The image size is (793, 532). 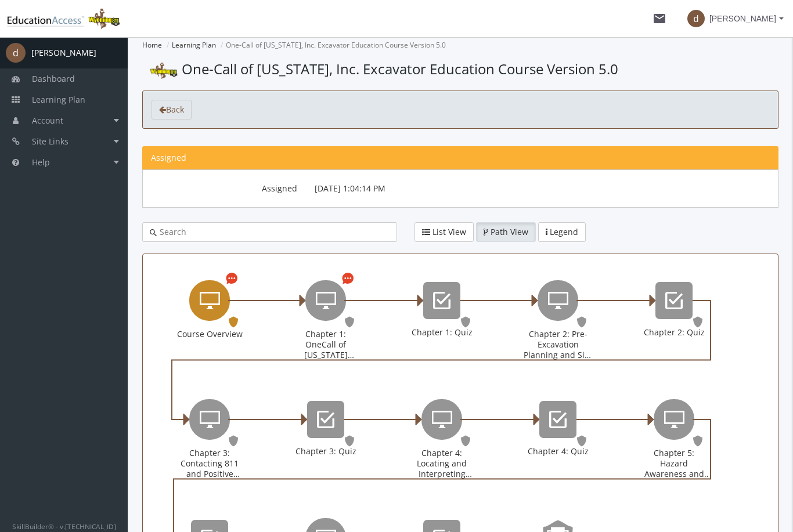 I want to click on span: Back, so click(x=175, y=109).